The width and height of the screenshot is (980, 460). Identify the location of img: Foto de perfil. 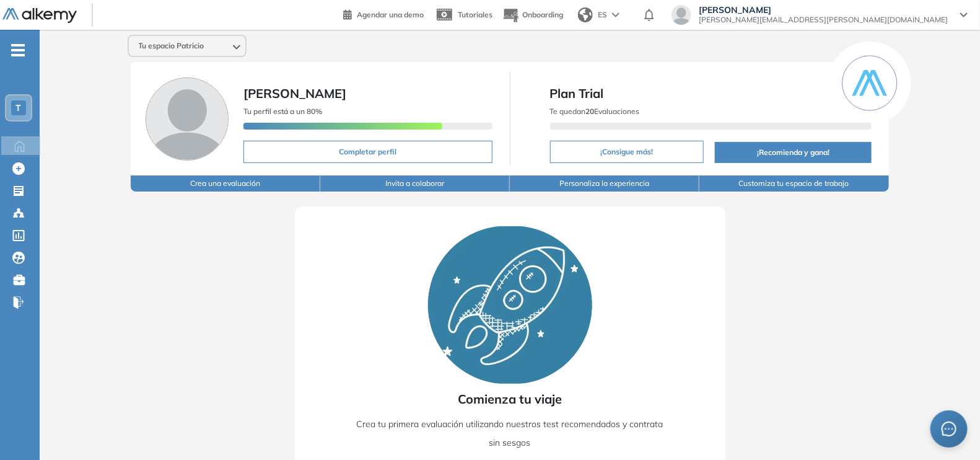
(187, 119).